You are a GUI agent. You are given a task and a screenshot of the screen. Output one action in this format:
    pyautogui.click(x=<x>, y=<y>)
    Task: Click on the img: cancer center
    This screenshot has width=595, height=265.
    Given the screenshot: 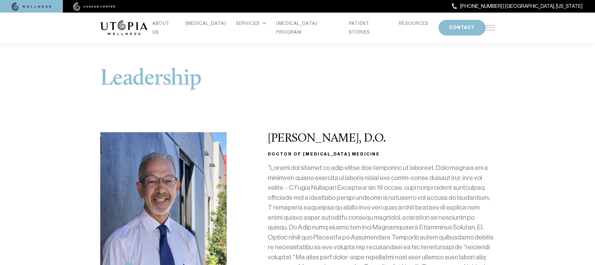 What is the action you would take?
    pyautogui.click(x=94, y=7)
    